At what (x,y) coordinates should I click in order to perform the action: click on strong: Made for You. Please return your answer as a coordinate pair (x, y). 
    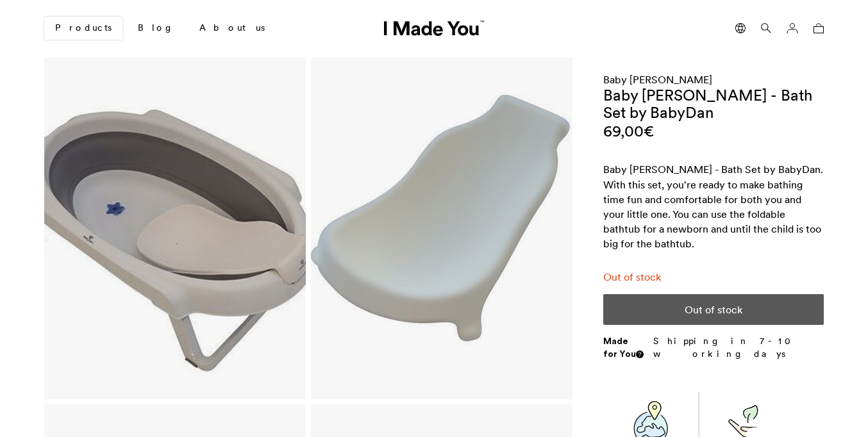
    Looking at the image, I should click on (623, 347).